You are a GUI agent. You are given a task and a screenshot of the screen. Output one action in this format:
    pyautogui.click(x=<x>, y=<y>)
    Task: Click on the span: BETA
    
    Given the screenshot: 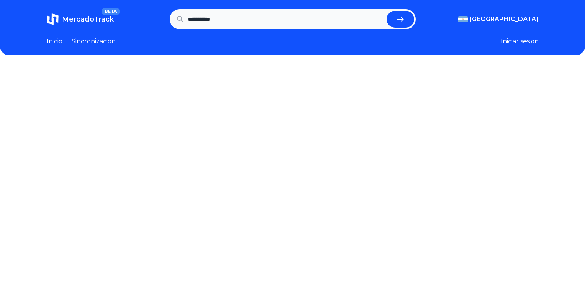 What is the action you would take?
    pyautogui.click(x=110, y=12)
    